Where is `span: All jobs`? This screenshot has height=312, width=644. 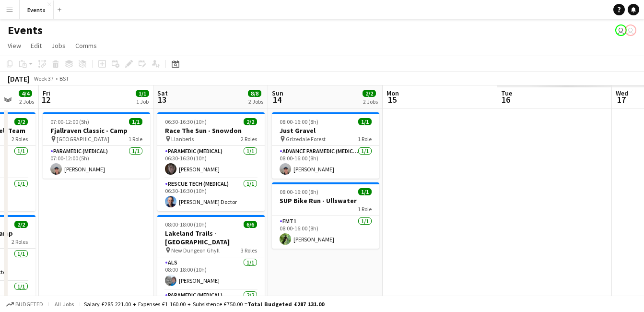 span: All jobs is located at coordinates (64, 304).